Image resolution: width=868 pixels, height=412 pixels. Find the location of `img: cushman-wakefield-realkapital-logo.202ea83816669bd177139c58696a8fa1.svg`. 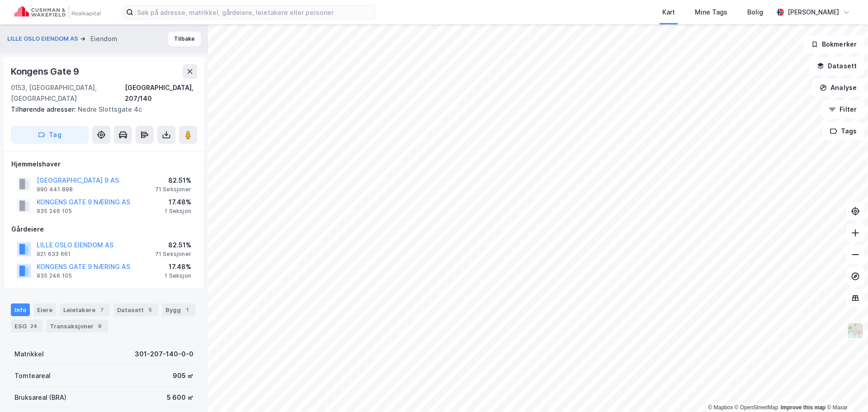

img: cushman-wakefield-realkapital-logo.202ea83816669bd177139c58696a8fa1.svg is located at coordinates (57, 12).